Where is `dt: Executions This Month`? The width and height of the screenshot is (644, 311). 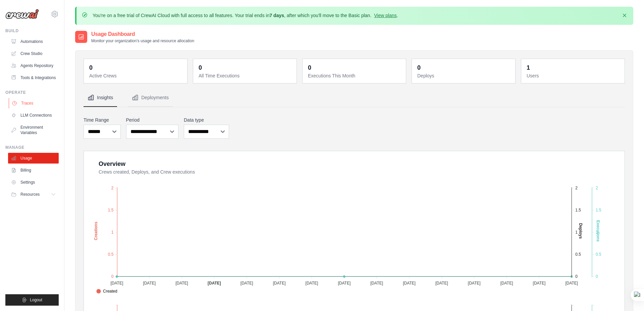 dt: Executions This Month is located at coordinates (355, 75).